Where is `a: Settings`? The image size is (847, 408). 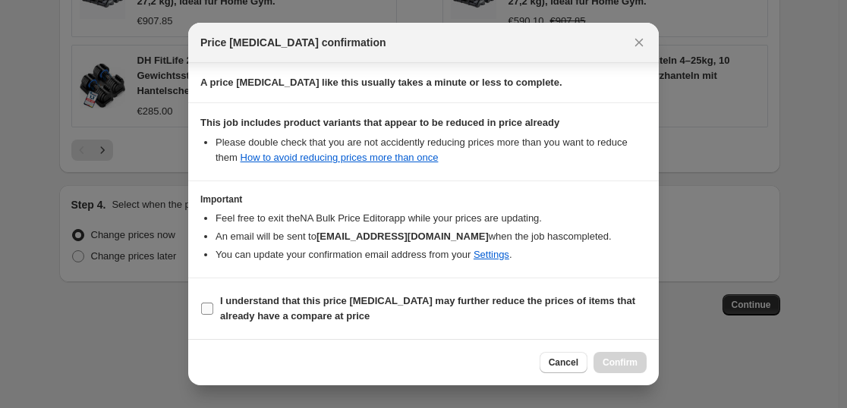
a: Settings is located at coordinates (491, 254).